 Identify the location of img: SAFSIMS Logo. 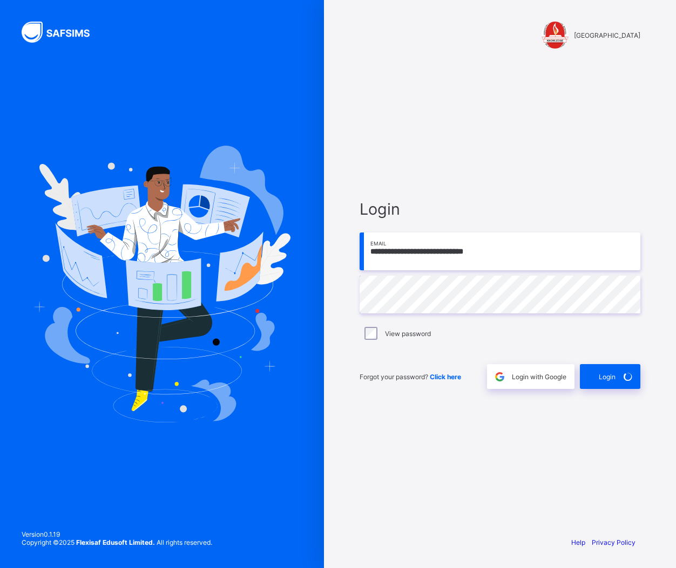
(62, 32).